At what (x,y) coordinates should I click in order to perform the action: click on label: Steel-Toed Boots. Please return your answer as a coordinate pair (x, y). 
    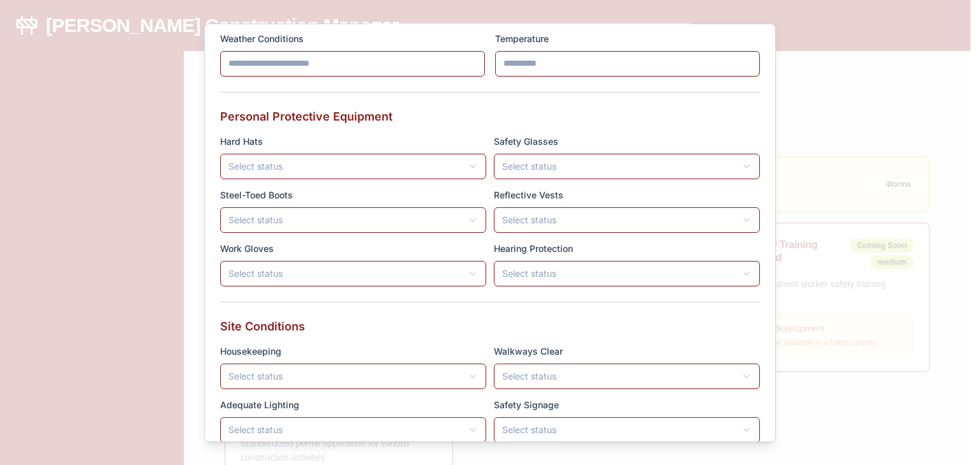
    Looking at the image, I should click on (257, 194).